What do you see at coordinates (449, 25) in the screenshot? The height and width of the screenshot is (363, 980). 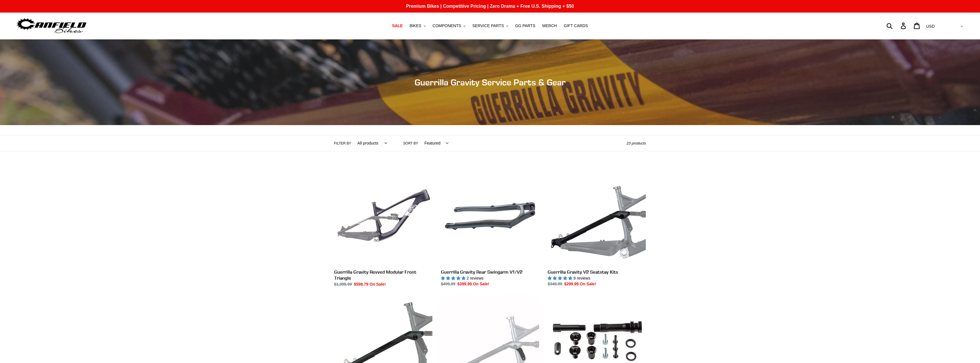 I see `button: COMPONENTS` at bounding box center [449, 25].